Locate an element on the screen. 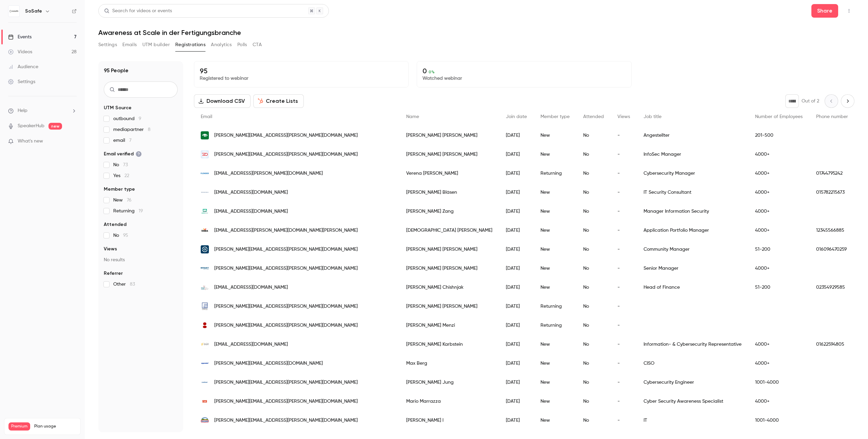 The height and width of the screenshot is (439, 868). span: What's new is located at coordinates (30, 142).